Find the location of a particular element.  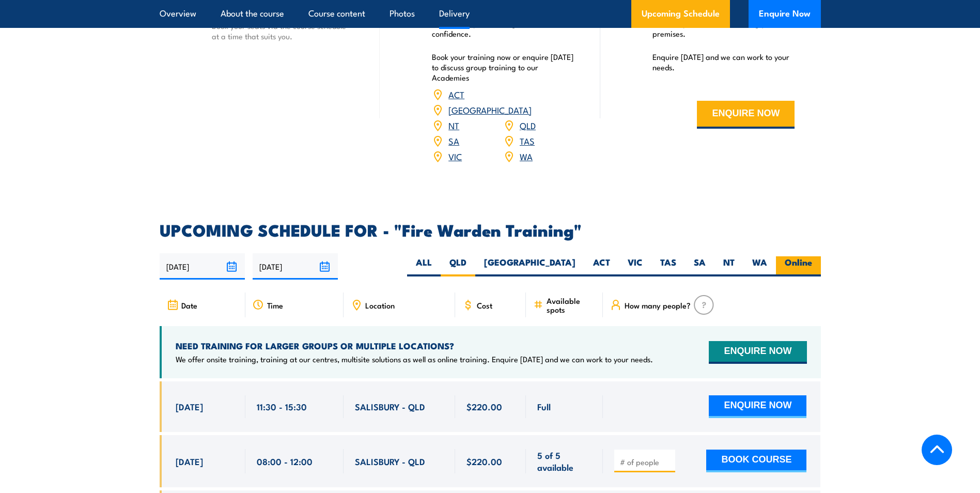

a: WA is located at coordinates (526, 156).